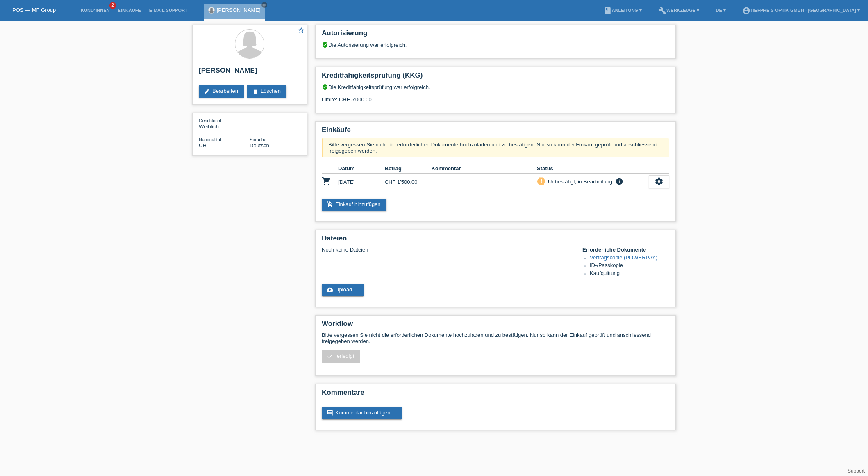  What do you see at coordinates (327, 181) in the screenshot?
I see `i: POSP00026459` at bounding box center [327, 181].